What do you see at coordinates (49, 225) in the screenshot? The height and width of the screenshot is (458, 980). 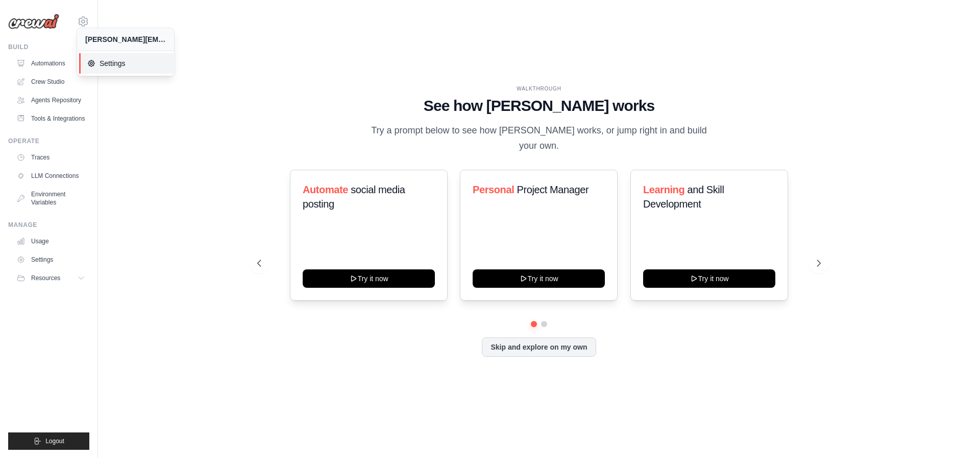 I see `div: Manage` at bounding box center [49, 225].